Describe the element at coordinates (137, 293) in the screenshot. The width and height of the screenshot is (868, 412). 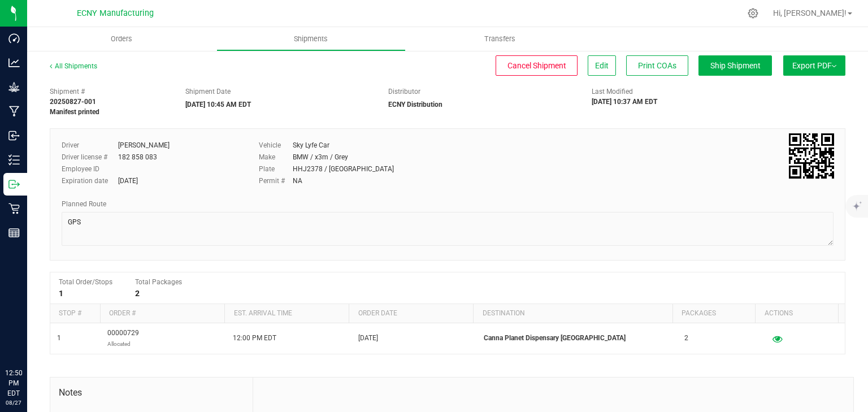
I see `strong: 2` at that location.